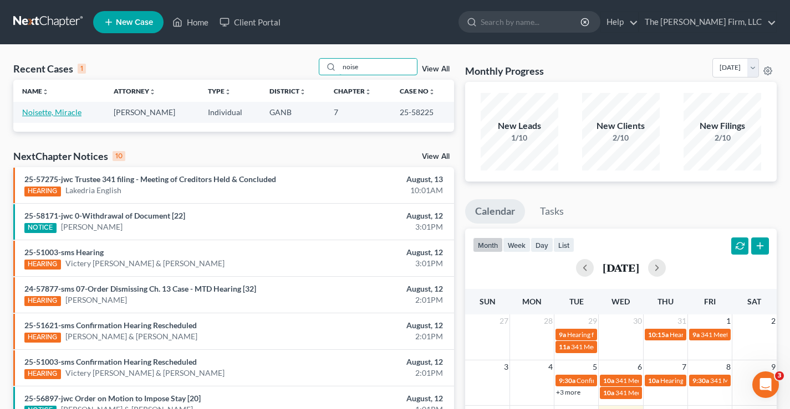  I want to click on span: 2, so click(773, 321).